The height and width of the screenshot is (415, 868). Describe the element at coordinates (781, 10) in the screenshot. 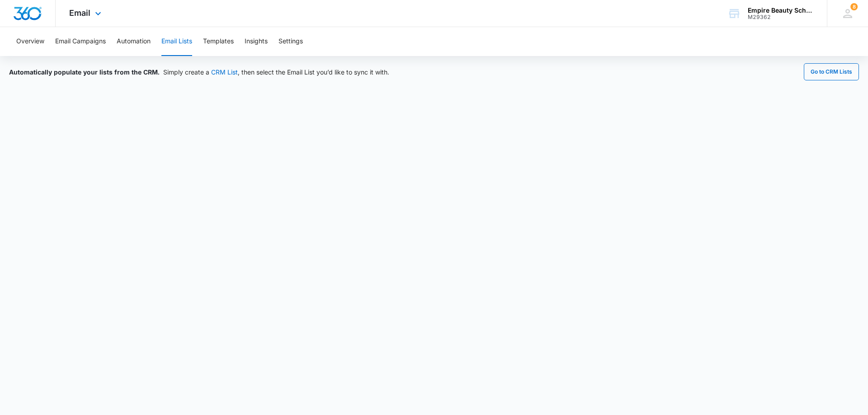

I see `div: account name` at that location.